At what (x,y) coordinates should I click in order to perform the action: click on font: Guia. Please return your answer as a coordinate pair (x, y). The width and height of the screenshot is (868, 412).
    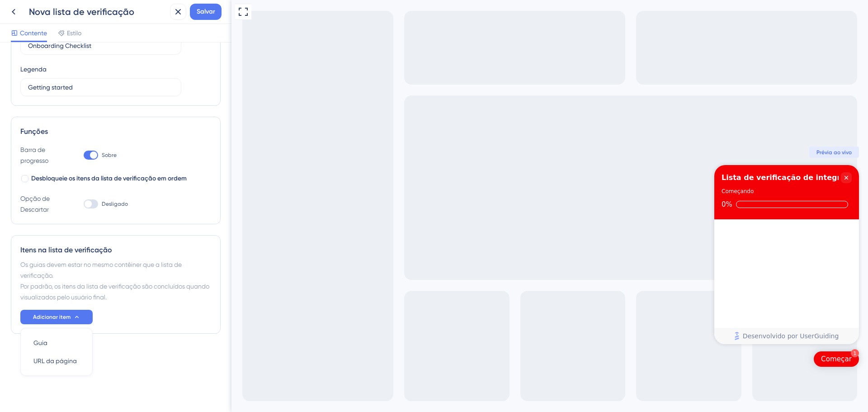
    Looking at the image, I should click on (40, 343).